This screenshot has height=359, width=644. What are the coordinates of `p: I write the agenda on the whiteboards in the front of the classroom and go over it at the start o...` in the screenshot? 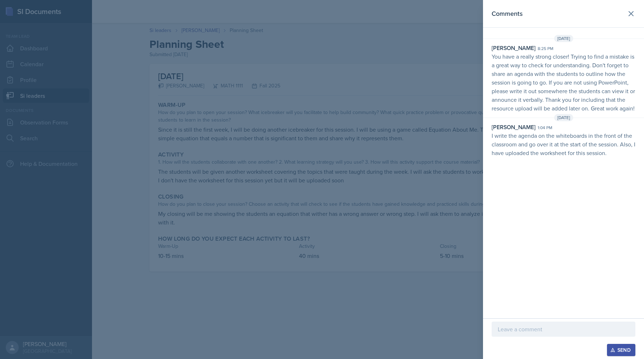 It's located at (563, 144).